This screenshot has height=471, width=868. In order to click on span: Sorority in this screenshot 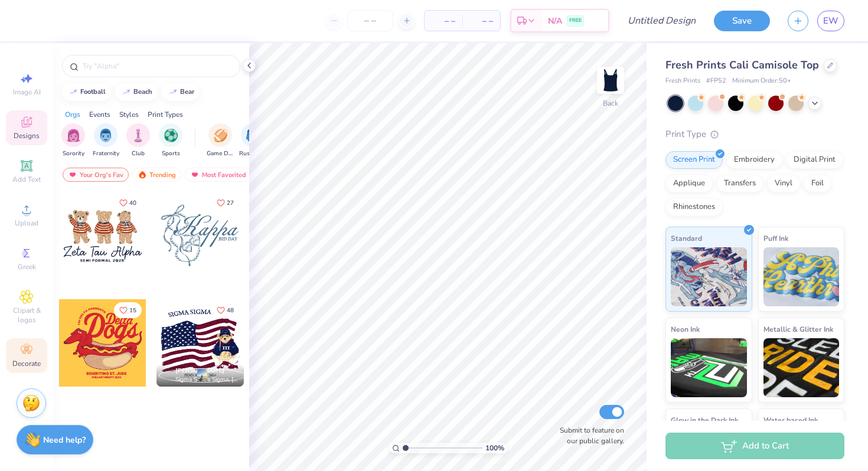, I will do `click(74, 153)`.